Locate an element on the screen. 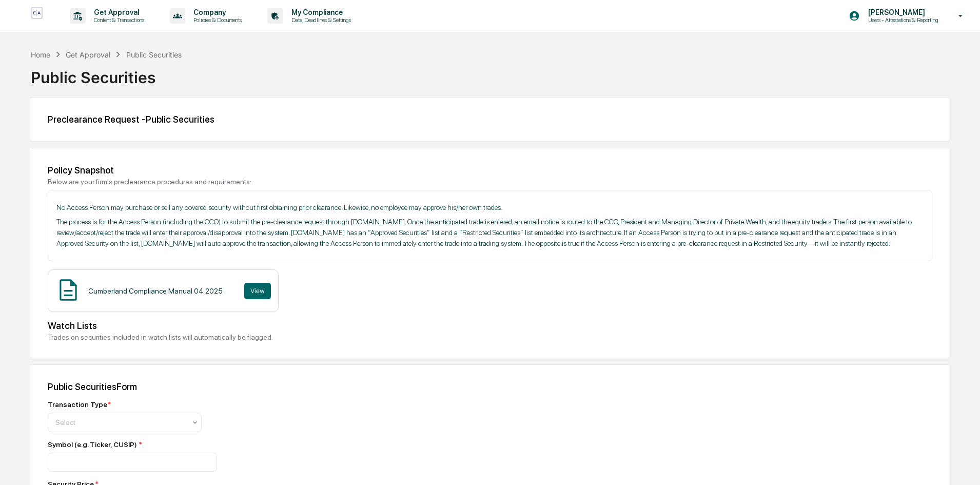  img: Document Icon is located at coordinates (69, 289).